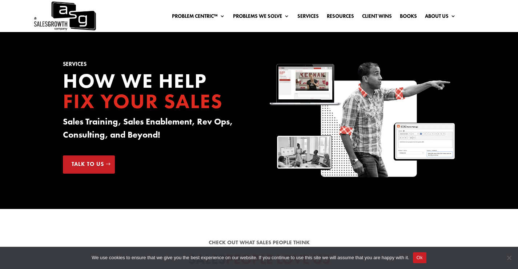  I want to click on span: We use cookies to ensure that we give you the best experience on our website. If you continue to ..., so click(250, 258).